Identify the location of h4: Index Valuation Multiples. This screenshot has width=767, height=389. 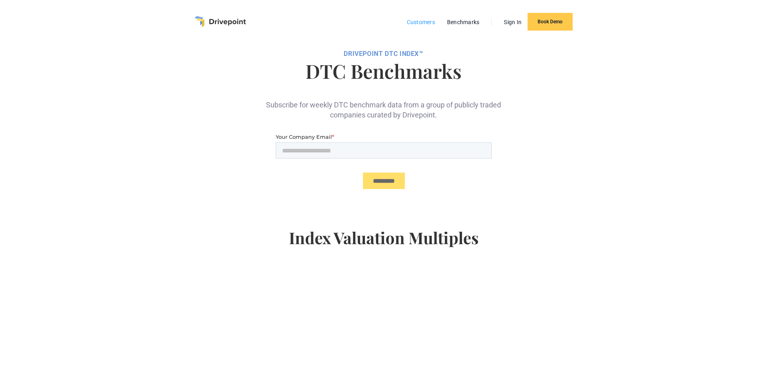
(383, 244).